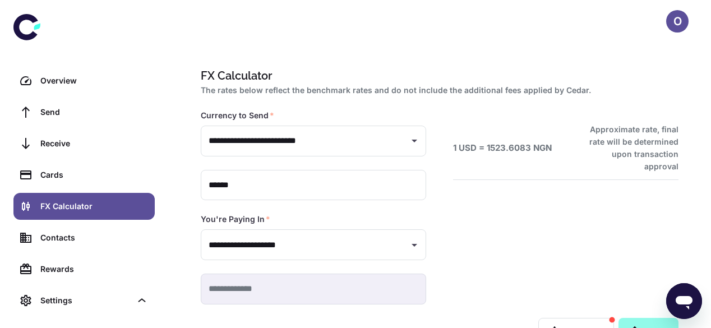 This screenshot has height=328, width=711. I want to click on a: Rewards, so click(84, 269).